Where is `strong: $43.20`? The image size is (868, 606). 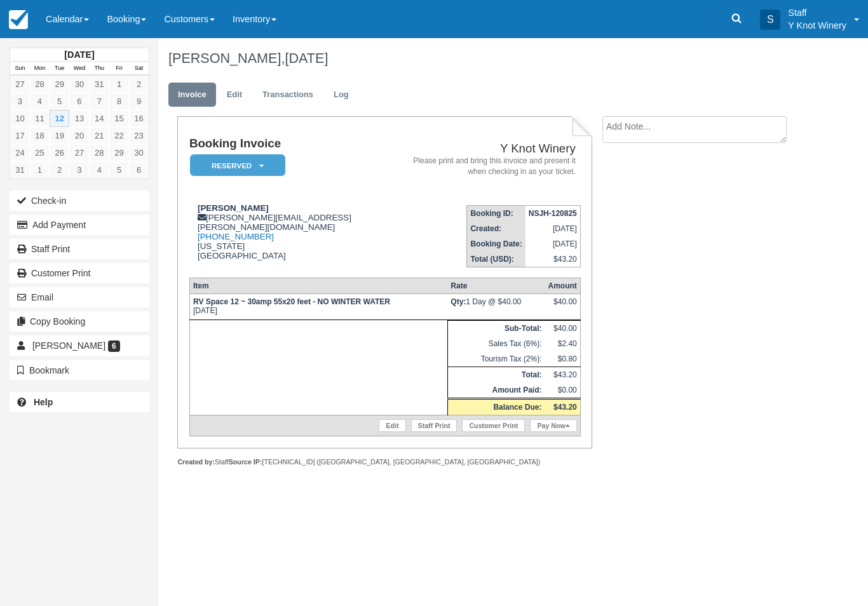 strong: $43.20 is located at coordinates (565, 407).